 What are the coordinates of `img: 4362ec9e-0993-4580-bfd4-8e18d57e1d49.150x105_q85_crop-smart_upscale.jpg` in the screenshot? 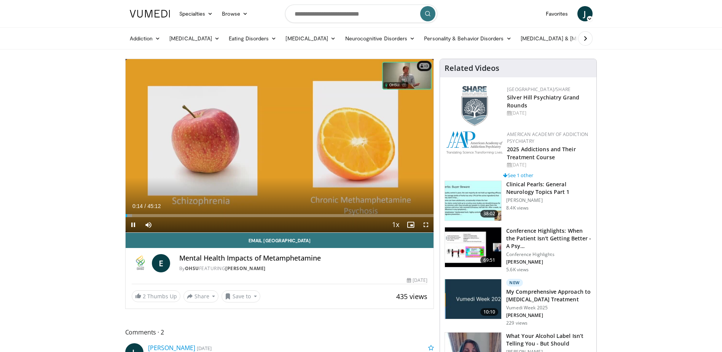 It's located at (473, 247).